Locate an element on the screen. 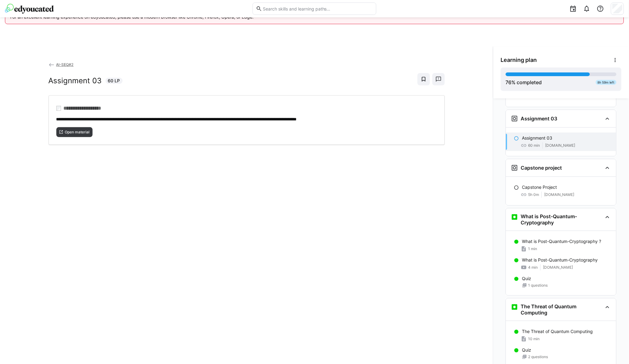 The image size is (629, 364). h3: Capstone project is located at coordinates (541, 168).